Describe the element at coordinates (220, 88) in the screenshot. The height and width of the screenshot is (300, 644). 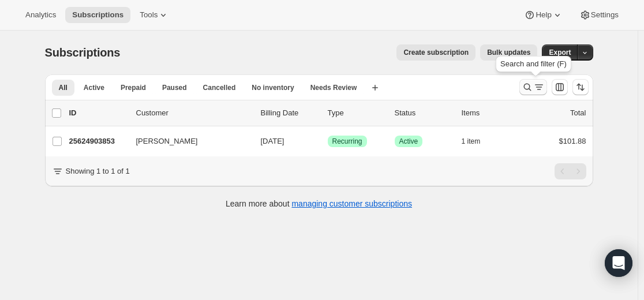
I see `span: Cancelled` at that location.